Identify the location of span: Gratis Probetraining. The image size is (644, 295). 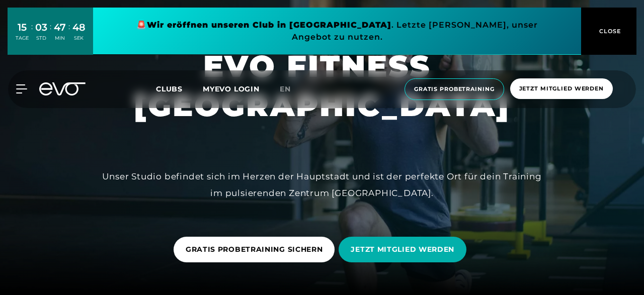
(454, 89).